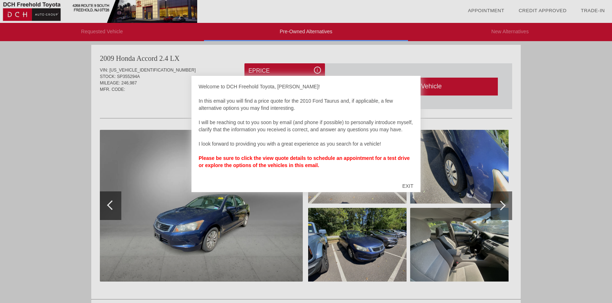 The width and height of the screenshot is (612, 303). I want to click on b: Please be sure to click the view quote details to schedule an appointment for a test drive or exp..., so click(304, 162).